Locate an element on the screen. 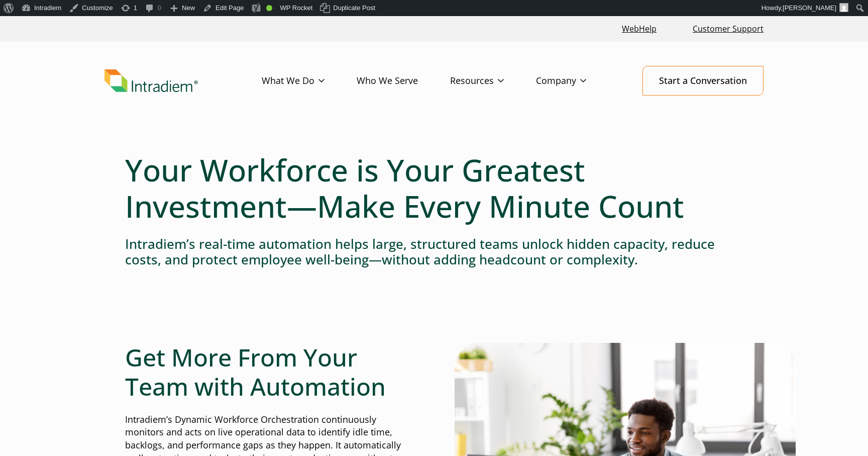  div: Good is located at coordinates (270, 8).